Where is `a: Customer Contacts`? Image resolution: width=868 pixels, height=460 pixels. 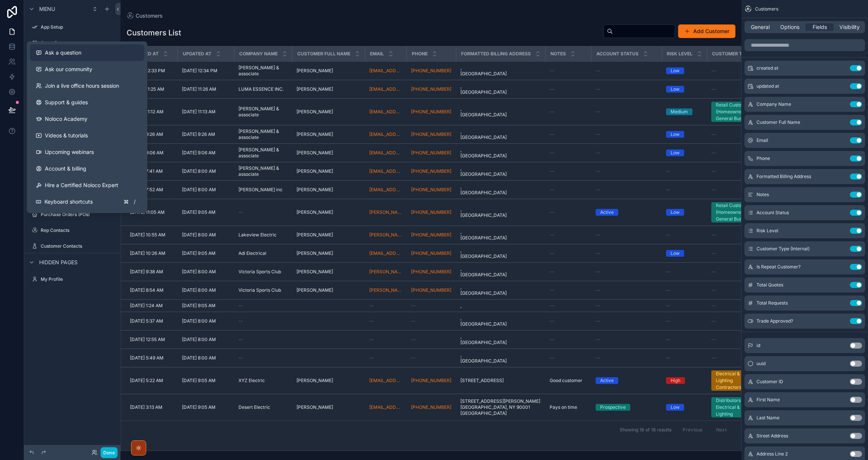 a: Customer Contacts is located at coordinates (72, 246).